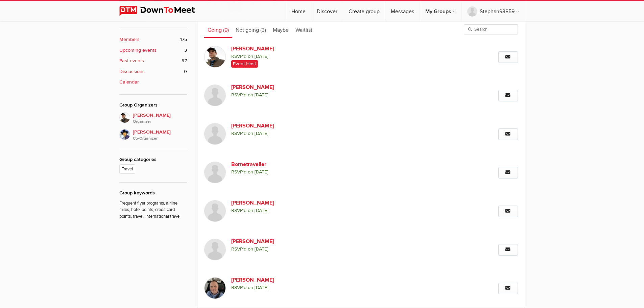 Image resolution: width=644 pixels, height=308 pixels. What do you see at coordinates (131, 61) in the screenshot?
I see `b: Past events` at bounding box center [131, 61].